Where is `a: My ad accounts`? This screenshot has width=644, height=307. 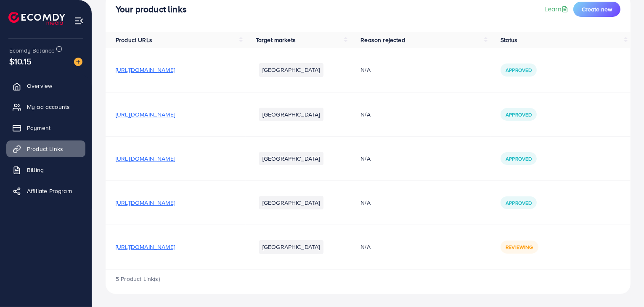
a: My ad accounts is located at coordinates (46, 107).